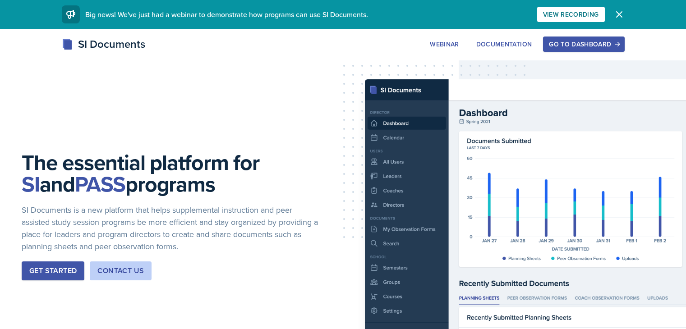 Image resolution: width=686 pixels, height=329 pixels. I want to click on button: Webinar, so click(444, 44).